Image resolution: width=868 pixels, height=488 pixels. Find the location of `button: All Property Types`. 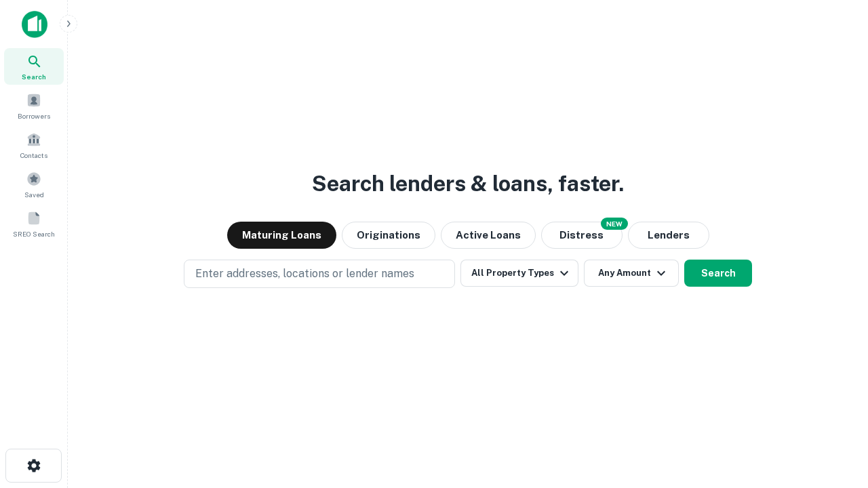

button: All Property Types is located at coordinates (520, 273).